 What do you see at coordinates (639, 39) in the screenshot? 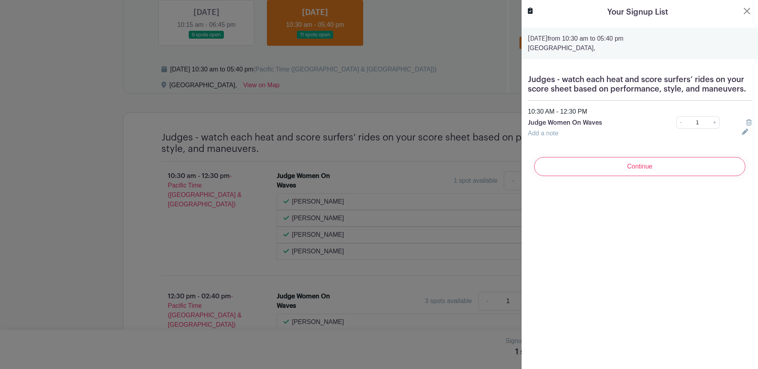
I see `p: from 10:30 am to 05:40 pm` at bounding box center [639, 39].